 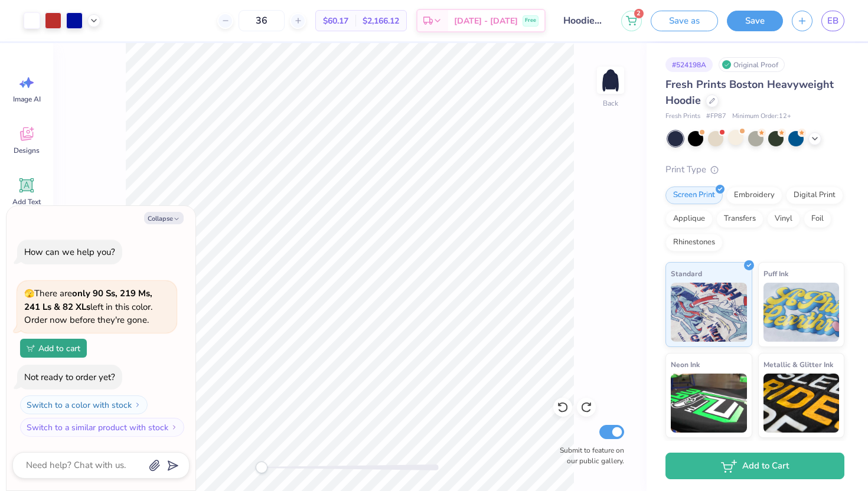 What do you see at coordinates (53, 348) in the screenshot?
I see `button: Add to cart` at bounding box center [53, 348].